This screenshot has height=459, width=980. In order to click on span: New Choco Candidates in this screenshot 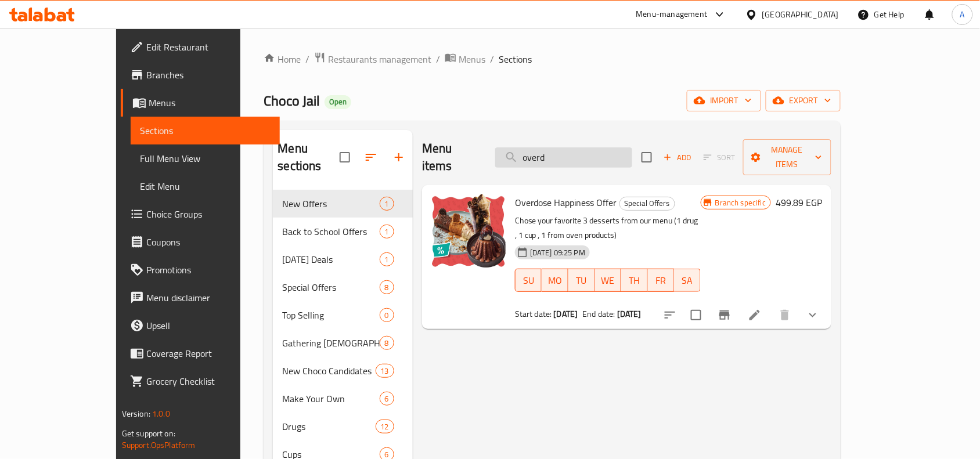, I will do `click(329, 371)`.